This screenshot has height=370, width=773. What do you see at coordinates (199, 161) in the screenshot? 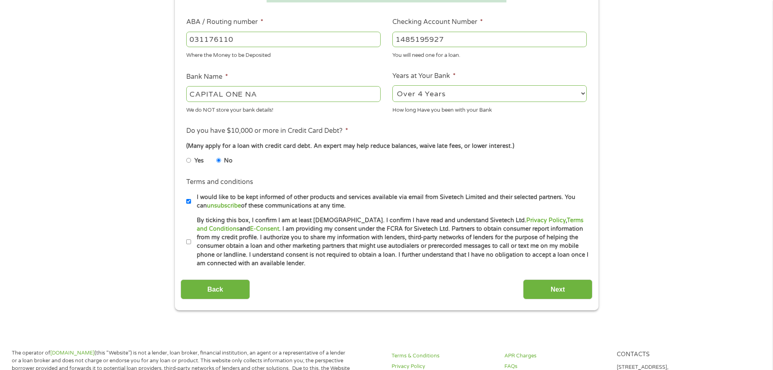
I see `label: Yes` at bounding box center [199, 161].